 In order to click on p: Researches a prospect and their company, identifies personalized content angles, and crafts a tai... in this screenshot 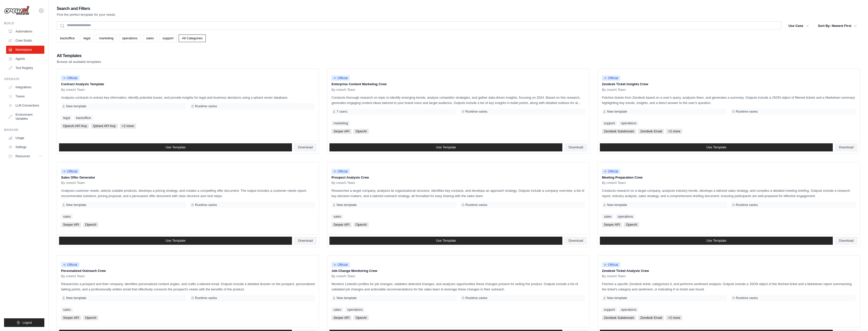, I will do `click(187, 286)`.